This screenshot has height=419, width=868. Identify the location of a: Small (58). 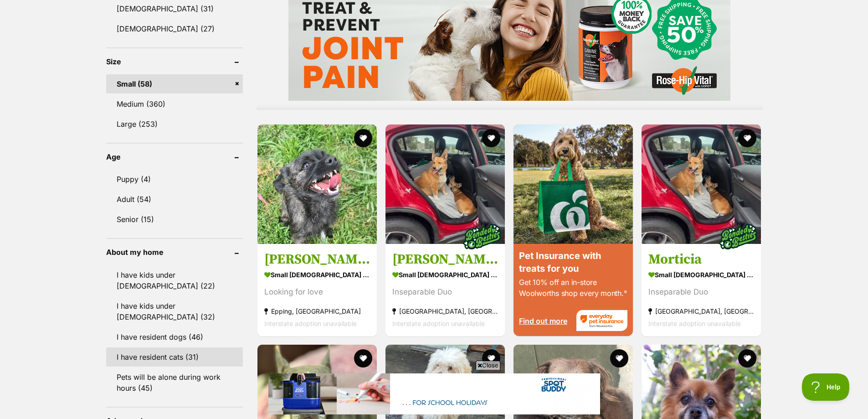
(174, 84).